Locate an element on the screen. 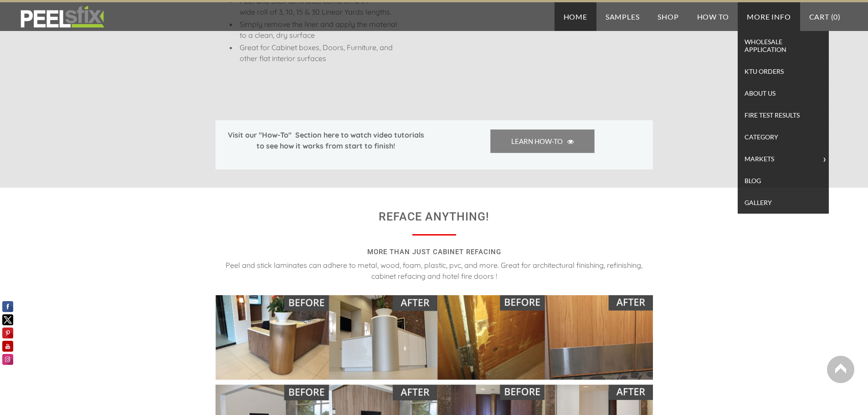 The image size is (868, 415). a: About Us is located at coordinates (784, 93).